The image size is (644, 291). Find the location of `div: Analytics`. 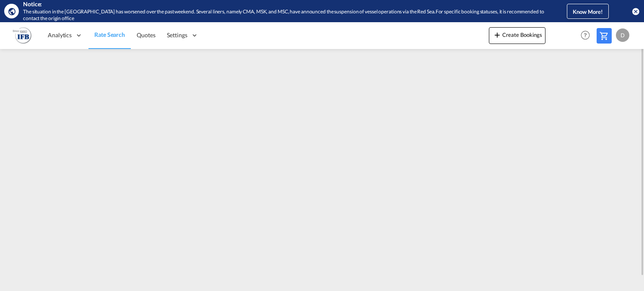

div: Analytics is located at coordinates (65, 35).